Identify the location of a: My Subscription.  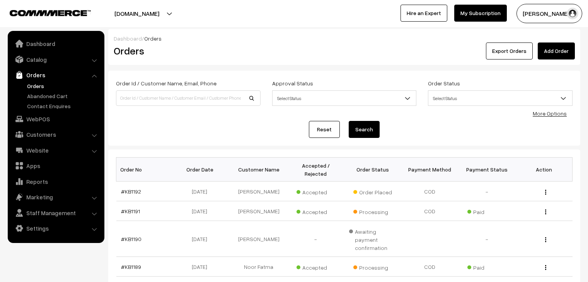
(481, 13).